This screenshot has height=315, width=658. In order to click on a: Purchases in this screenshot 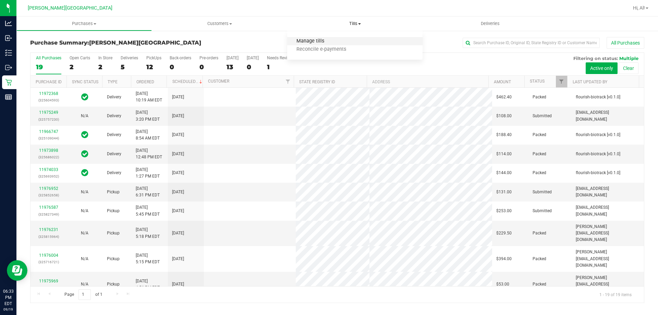, I will do `click(84, 24)`.